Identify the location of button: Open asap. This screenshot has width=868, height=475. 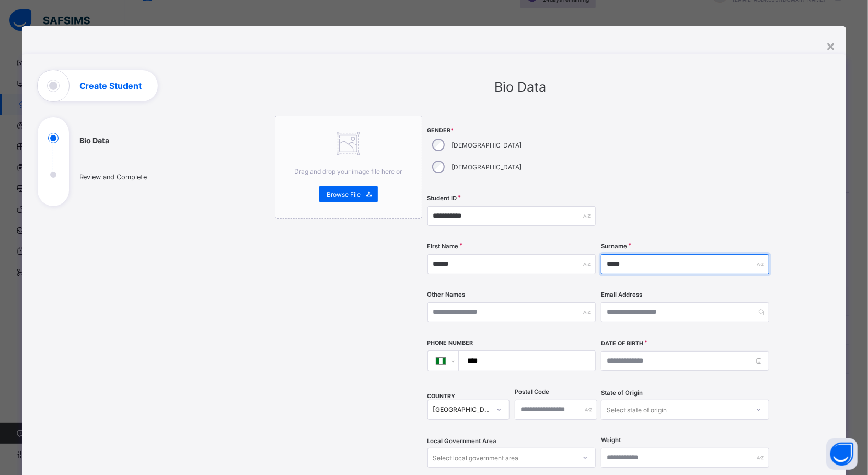
(842, 454).